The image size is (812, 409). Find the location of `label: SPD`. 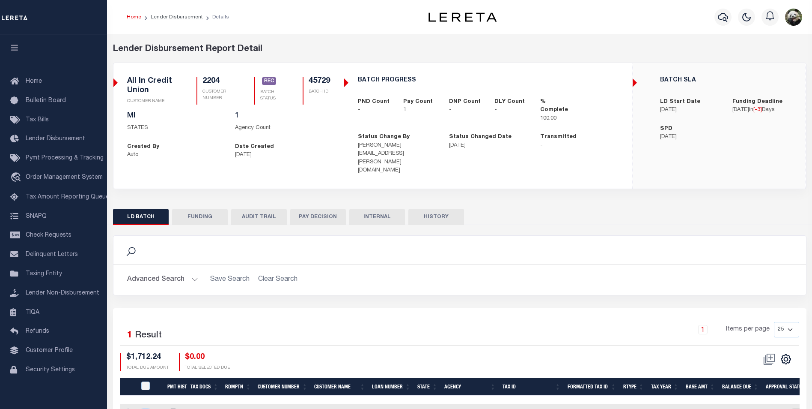

label: SPD is located at coordinates (666, 129).